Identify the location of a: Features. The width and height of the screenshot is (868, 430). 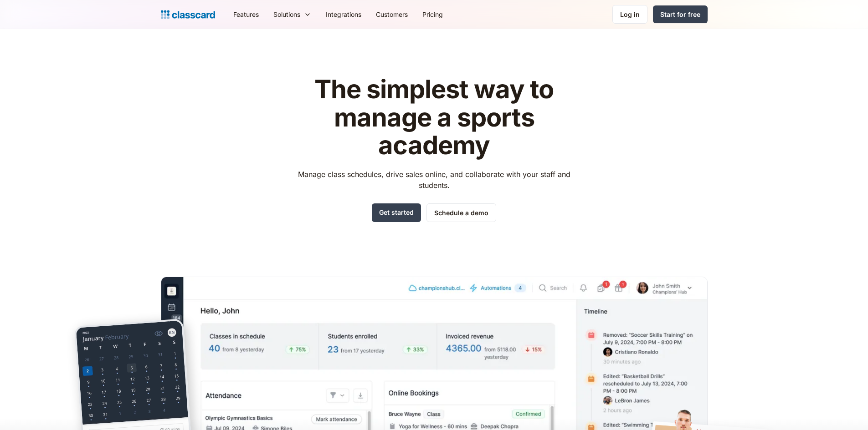
(246, 15).